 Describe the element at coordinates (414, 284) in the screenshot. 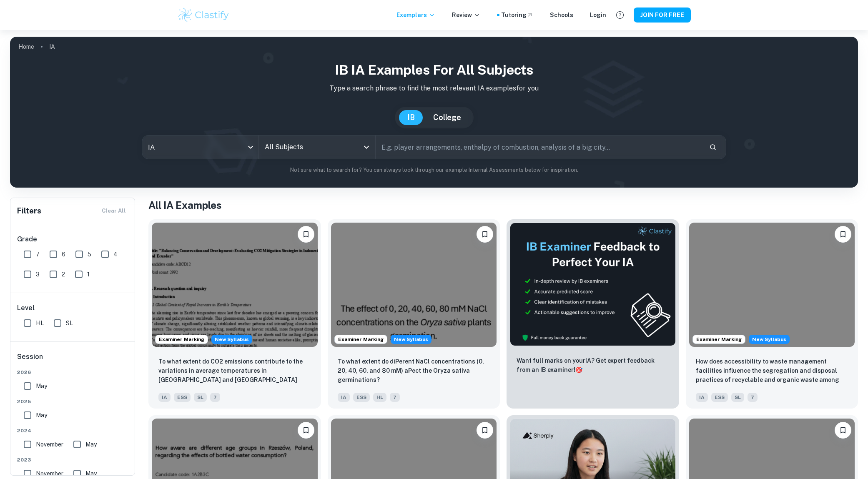

I see `img: ESS IA example thumbnail: To what extent do diPerent NaCl concentr` at that location.